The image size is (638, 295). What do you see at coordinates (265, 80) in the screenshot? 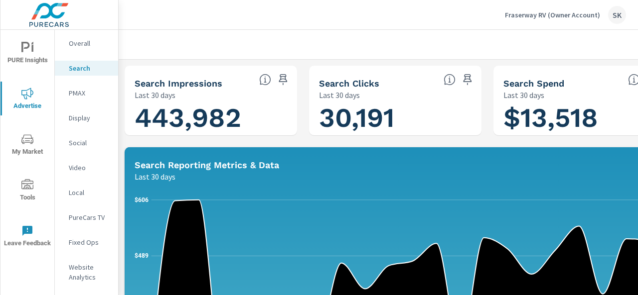
I see `span: The number of times an ad was shown on your behalf. [Source: This data is provided by the Search ...` at bounding box center [265, 80].